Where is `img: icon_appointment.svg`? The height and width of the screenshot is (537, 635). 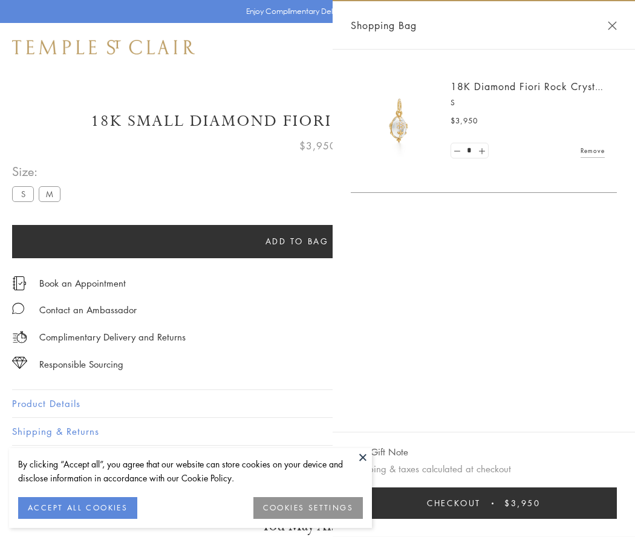
img: icon_appointment.svg is located at coordinates (19, 283).